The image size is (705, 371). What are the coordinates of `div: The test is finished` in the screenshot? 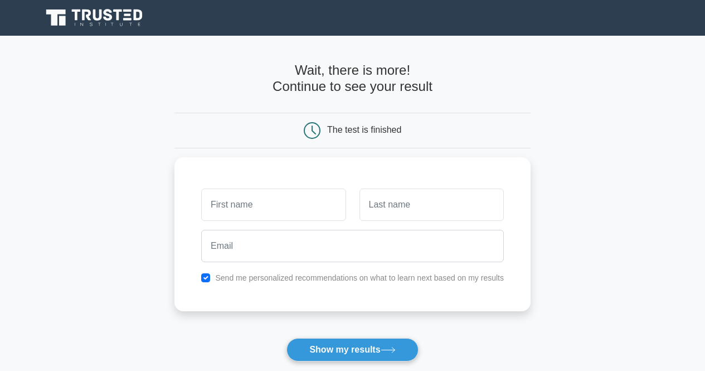 It's located at (364, 129).